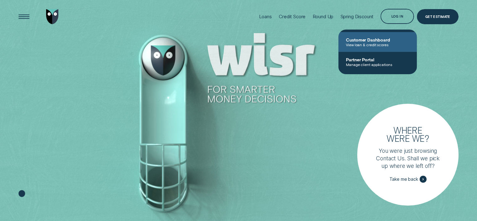 This screenshot has height=221, width=477. I want to click on span: Customer Dashboard, so click(378, 40).